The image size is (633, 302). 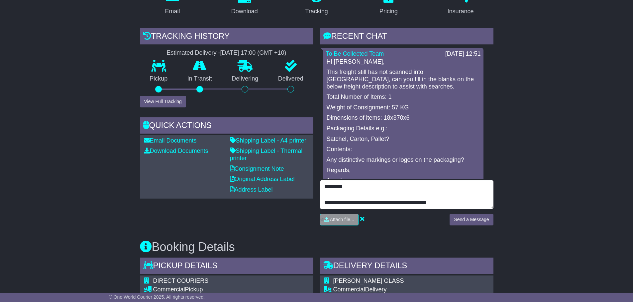 I want to click on div: Email, so click(x=172, y=11).